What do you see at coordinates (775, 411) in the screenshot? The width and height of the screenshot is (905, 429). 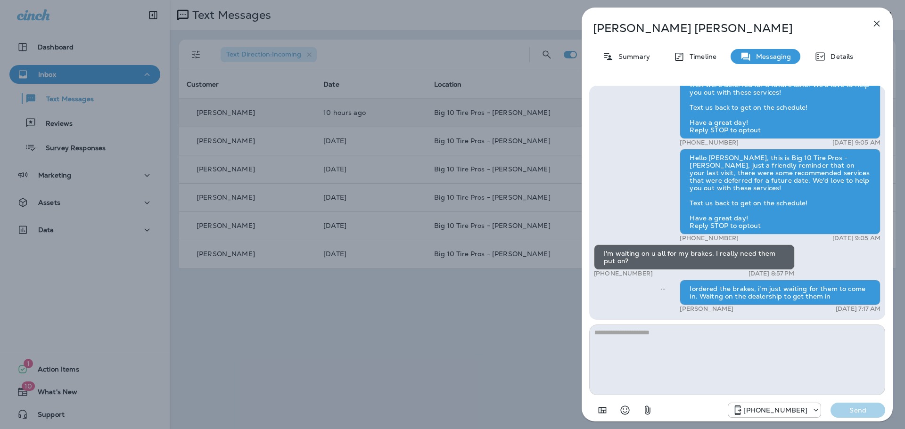 I see `div: +1 (601) 808-4206` at bounding box center [775, 411].